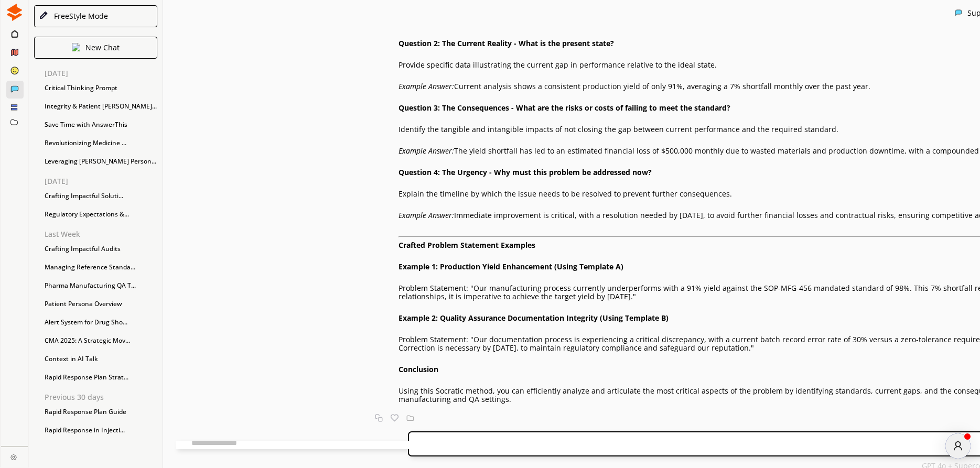  What do you see at coordinates (101, 249) in the screenshot?
I see `div: Crafting Impactful Audits` at bounding box center [101, 249].